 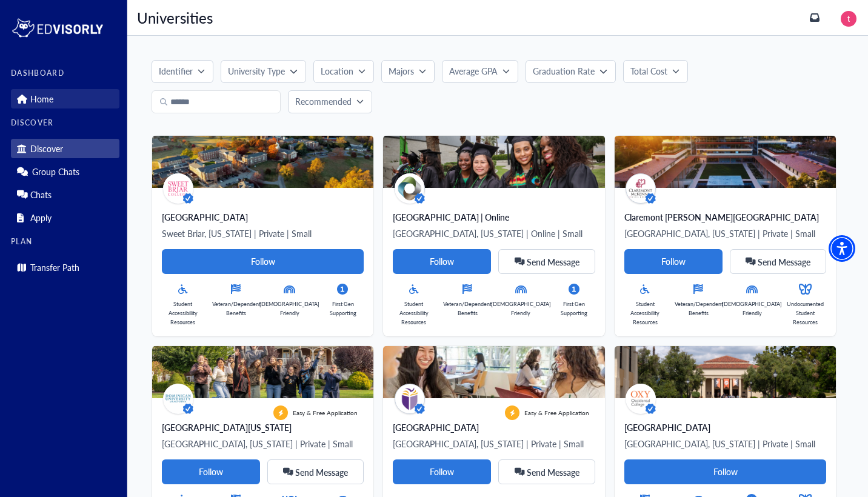 I want to click on img: image, so click(x=849, y=18).